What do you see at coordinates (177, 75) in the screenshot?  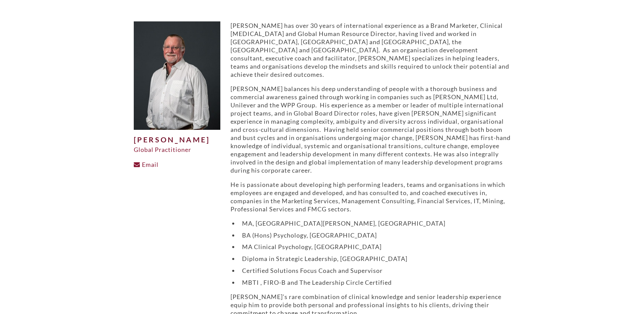 I see `img: Chris-R-500x625.jpg` at bounding box center [177, 75].